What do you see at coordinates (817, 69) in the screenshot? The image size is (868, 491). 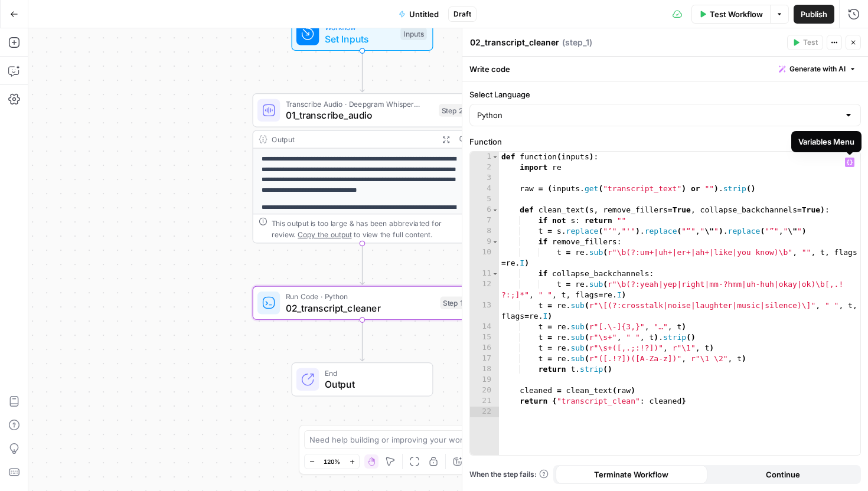 I see `button: Generate with AI` at bounding box center [817, 69].